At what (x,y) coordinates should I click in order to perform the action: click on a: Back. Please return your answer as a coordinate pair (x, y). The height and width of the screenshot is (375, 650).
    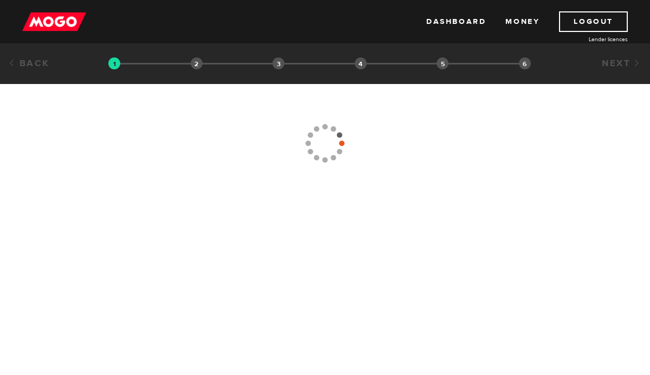
    Looking at the image, I should click on (29, 63).